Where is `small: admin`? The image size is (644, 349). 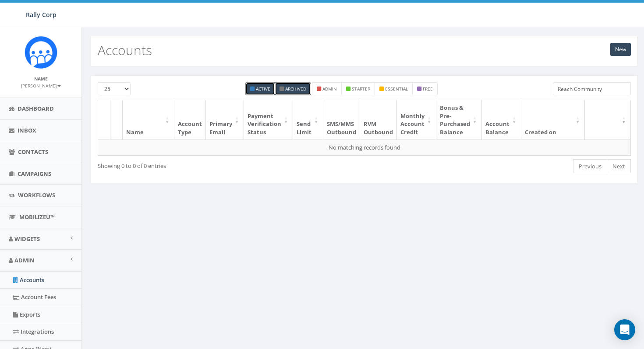
small: admin is located at coordinates (329, 89).